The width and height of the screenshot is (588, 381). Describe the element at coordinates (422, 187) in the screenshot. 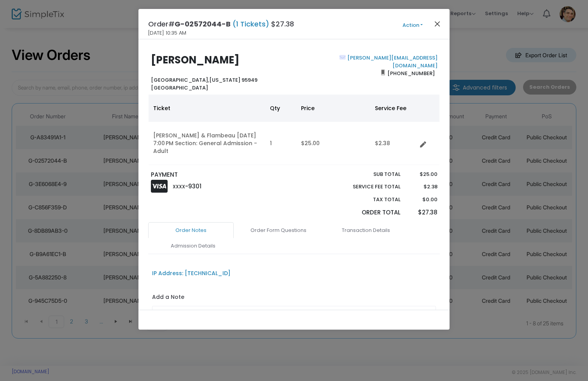

I see `p: $2.38` at that location.